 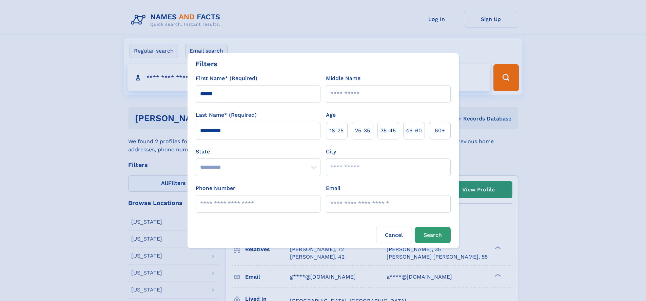 What do you see at coordinates (331, 115) in the screenshot?
I see `label: Age` at bounding box center [331, 115].